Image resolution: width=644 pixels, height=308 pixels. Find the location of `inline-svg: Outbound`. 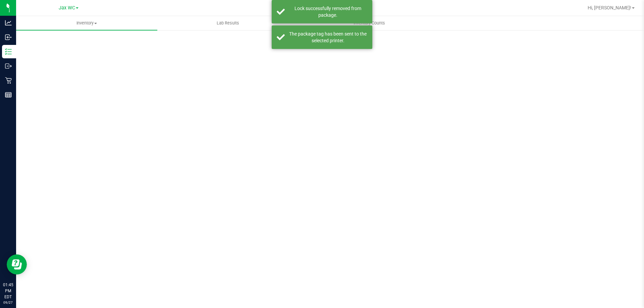

inline-svg: Outbound is located at coordinates (9, 66).